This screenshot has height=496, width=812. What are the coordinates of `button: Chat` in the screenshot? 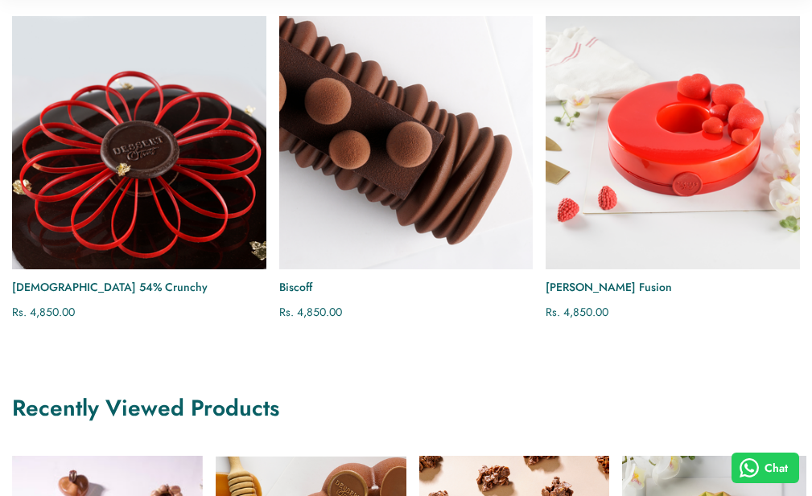 It's located at (765, 468).